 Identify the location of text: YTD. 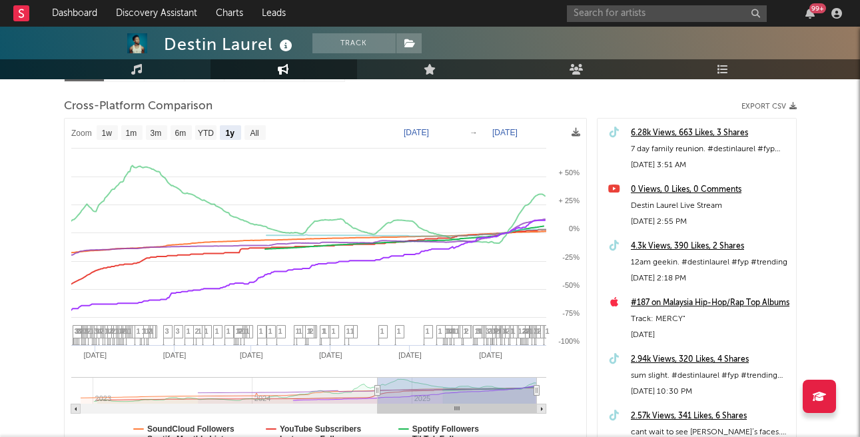
(205, 133).